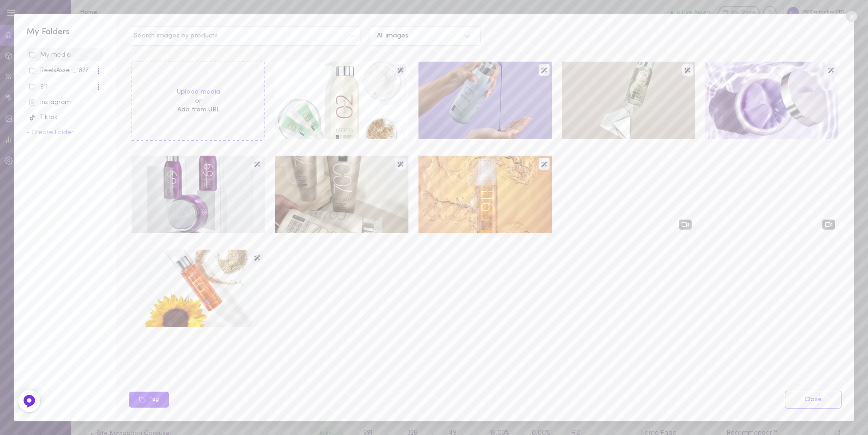 The height and width of the screenshot is (435, 868). What do you see at coordinates (29, 401) in the screenshot?
I see `img: Feedback Button` at bounding box center [29, 401].